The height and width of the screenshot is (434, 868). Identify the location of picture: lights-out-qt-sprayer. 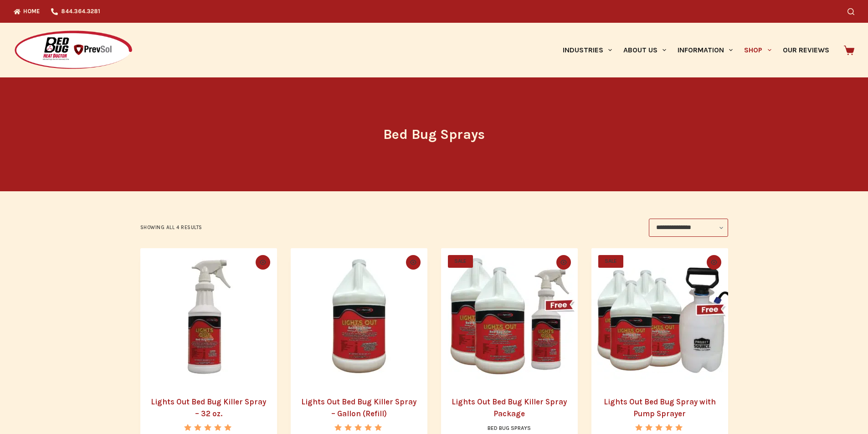
(209, 316).